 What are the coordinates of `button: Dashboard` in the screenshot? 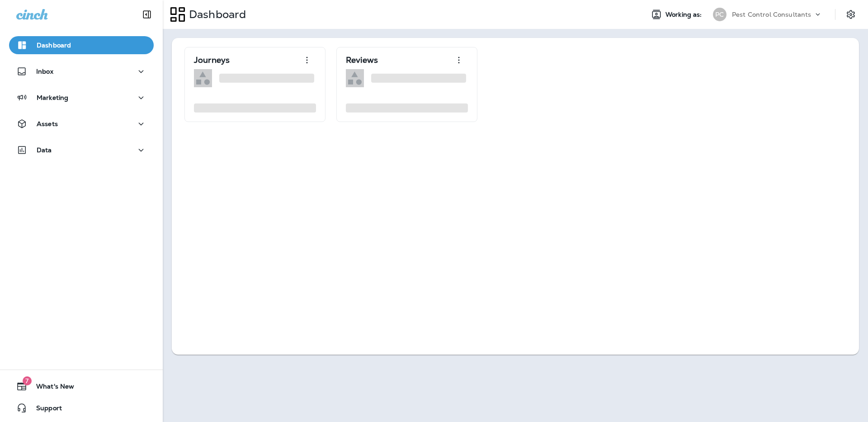 It's located at (81, 45).